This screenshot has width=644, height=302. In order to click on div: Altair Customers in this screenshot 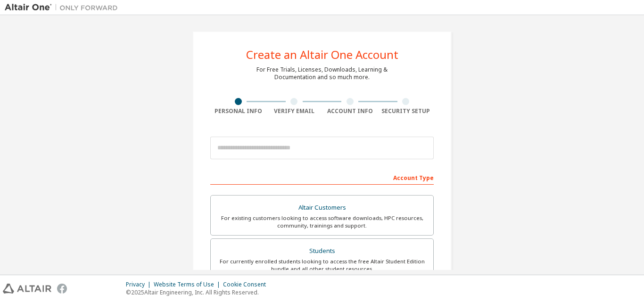, I will do `click(322, 207)`.